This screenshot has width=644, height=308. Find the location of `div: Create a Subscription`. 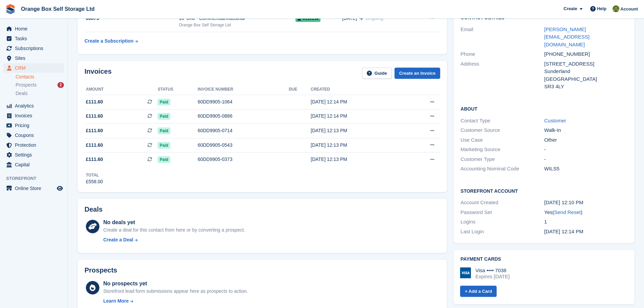

div: Create a Subscription is located at coordinates (109, 41).